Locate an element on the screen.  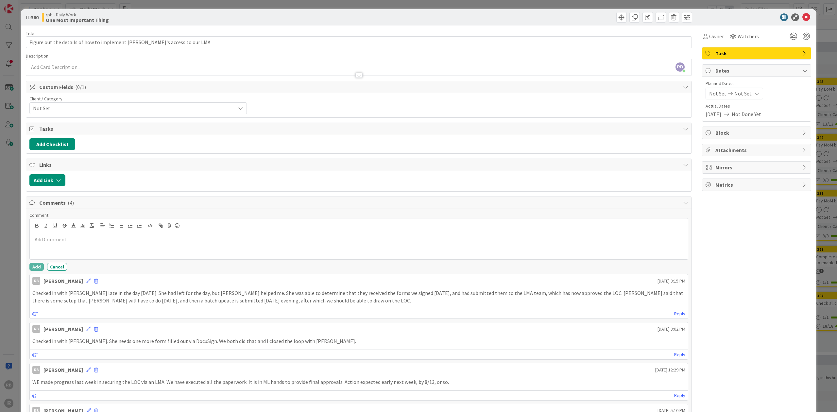
button: Cancel is located at coordinates (57, 267).